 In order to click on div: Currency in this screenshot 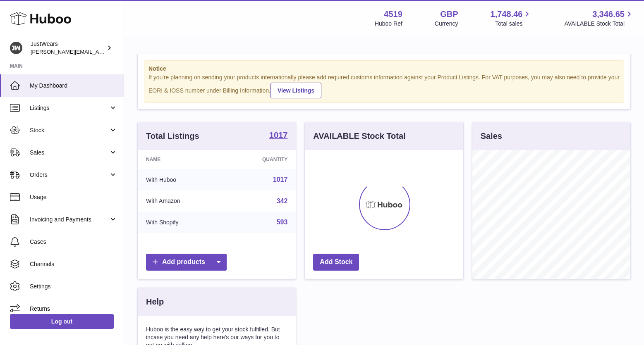, I will do `click(447, 24)`.